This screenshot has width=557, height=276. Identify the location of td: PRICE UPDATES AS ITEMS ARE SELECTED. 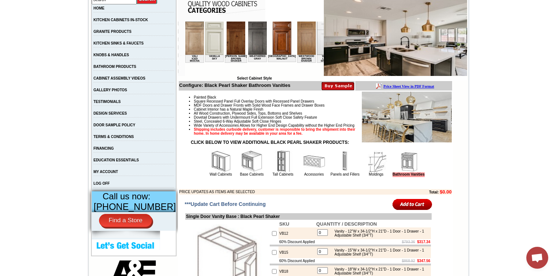
(284, 192).